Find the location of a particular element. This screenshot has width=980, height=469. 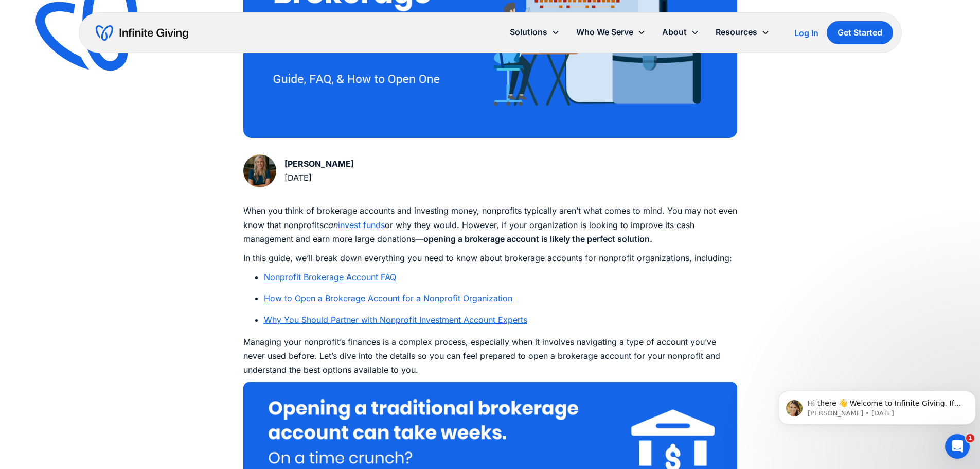

a: invest funds is located at coordinates (361, 225).